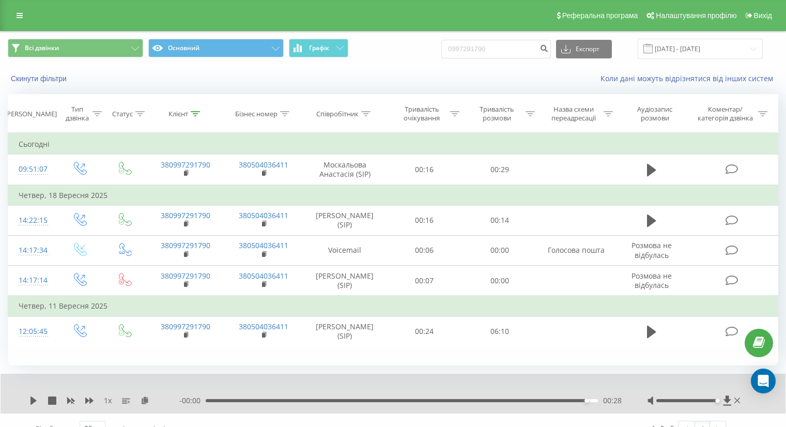 Image resolution: width=786 pixels, height=427 pixels. Describe the element at coordinates (192, 401) in the screenshot. I see `span: - 00:00` at that location.